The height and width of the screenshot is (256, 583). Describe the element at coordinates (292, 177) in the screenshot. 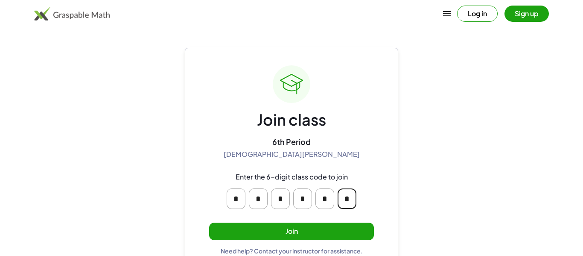

I see `div: Enter the 6-digit class code to join` at that location.